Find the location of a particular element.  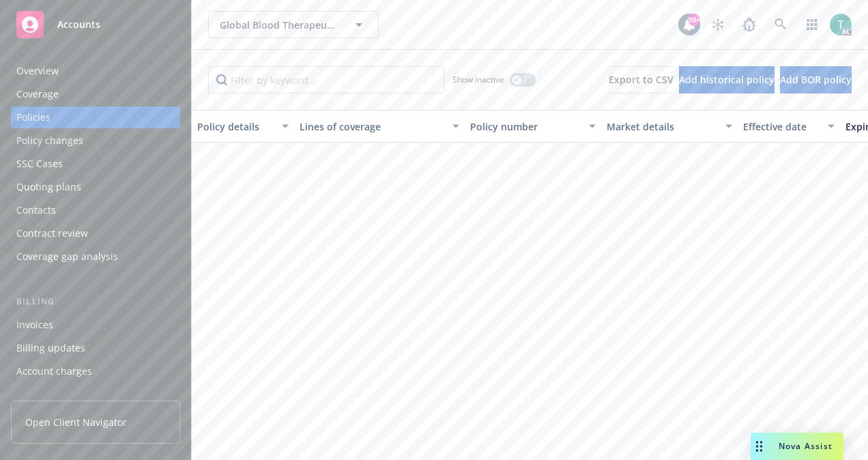

span: Add historical policy is located at coordinates (727, 79).